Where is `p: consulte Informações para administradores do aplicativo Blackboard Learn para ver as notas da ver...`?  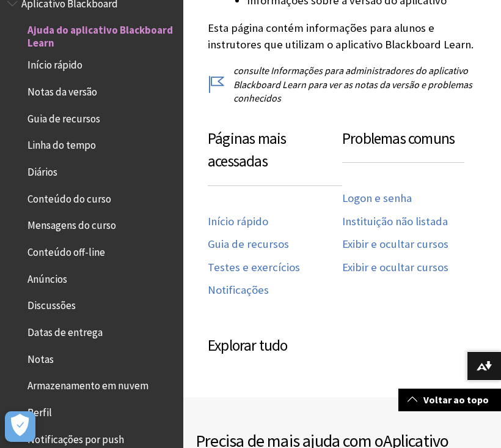 p: consulte Informações para administradores do aplicativo Blackboard Learn para ver as notas da ver... is located at coordinates (342, 84).